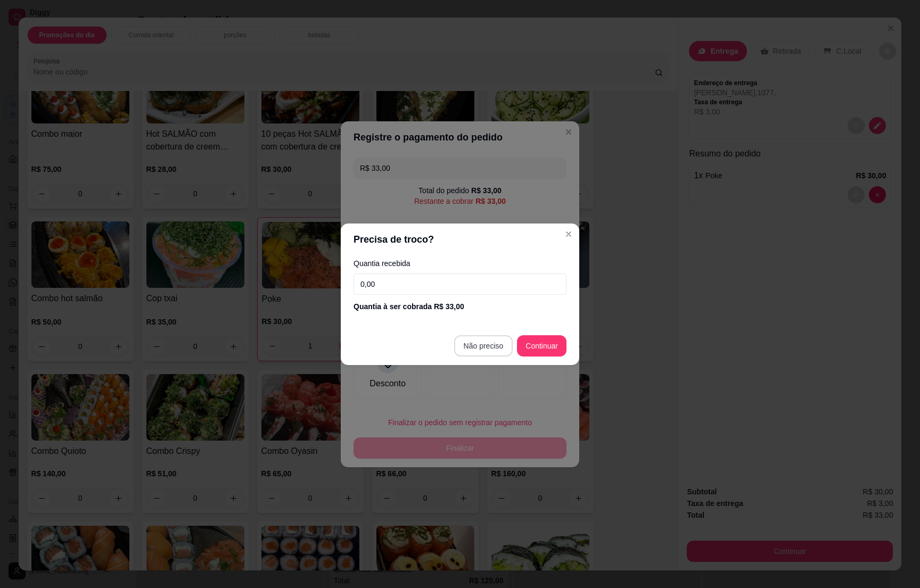  I want to click on button: Não preciso, so click(483, 346).